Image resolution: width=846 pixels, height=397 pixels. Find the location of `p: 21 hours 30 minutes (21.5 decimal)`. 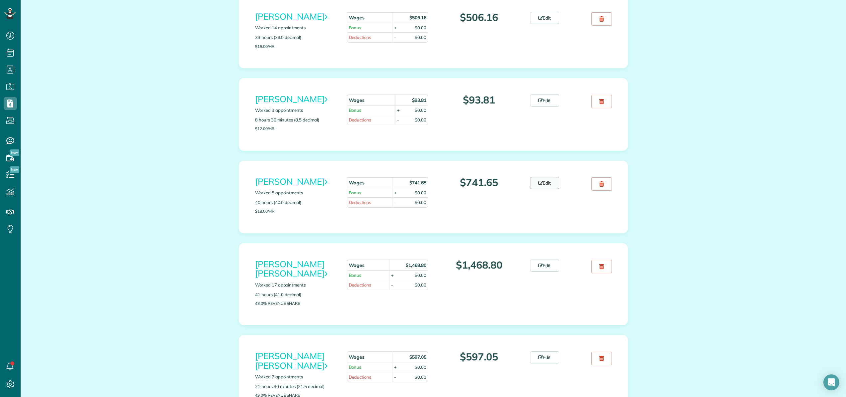

p: 21 hours 30 minutes (21.5 decimal) is located at coordinates (296, 386).